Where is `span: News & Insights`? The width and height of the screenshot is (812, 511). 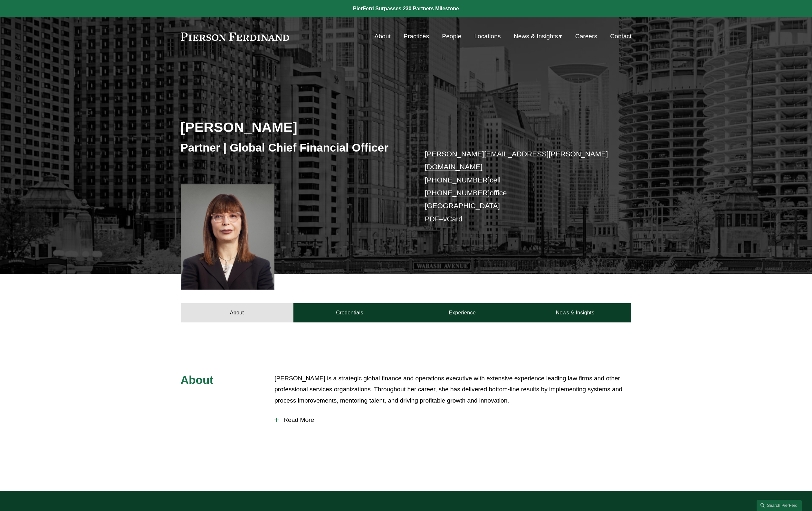 span: News & Insights is located at coordinates (536, 36).